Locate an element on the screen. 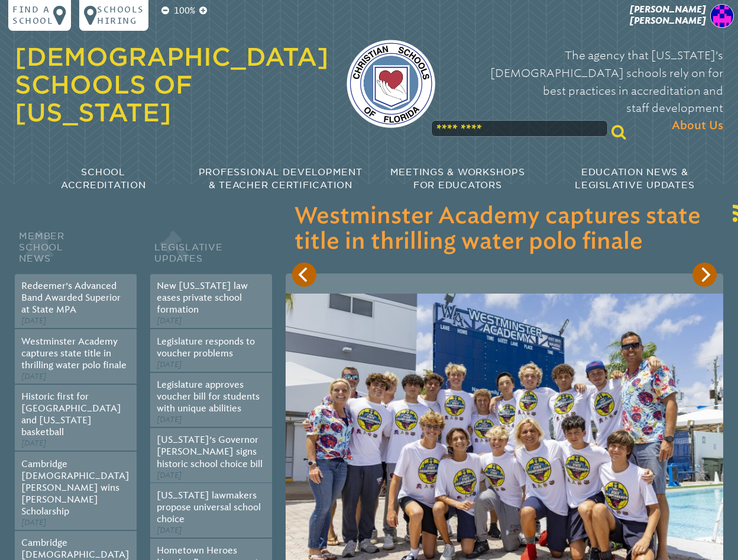 This screenshot has width=738, height=560. a: Redeemer’s Advanced Band Awarded Superior at State MPA is located at coordinates (71, 298).